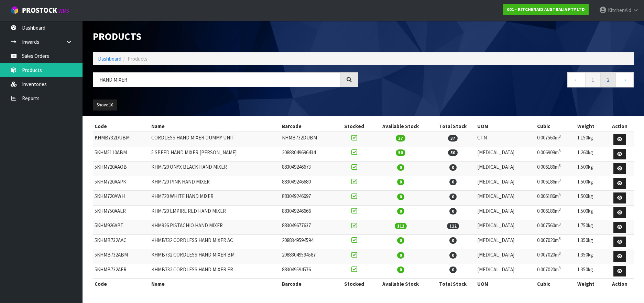 The image size is (644, 303). What do you see at coordinates (453, 284) in the screenshot?
I see `th: Total Stock` at bounding box center [453, 284].